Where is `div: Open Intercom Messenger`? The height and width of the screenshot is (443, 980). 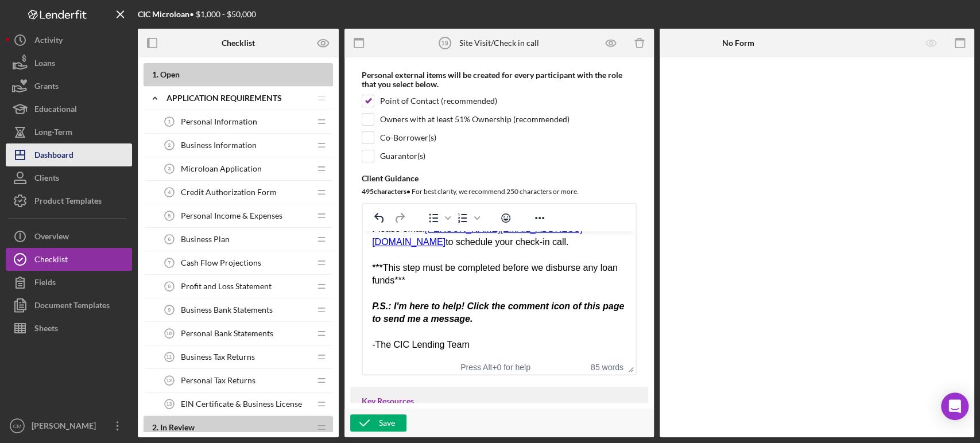 div: Open Intercom Messenger is located at coordinates (955, 407).